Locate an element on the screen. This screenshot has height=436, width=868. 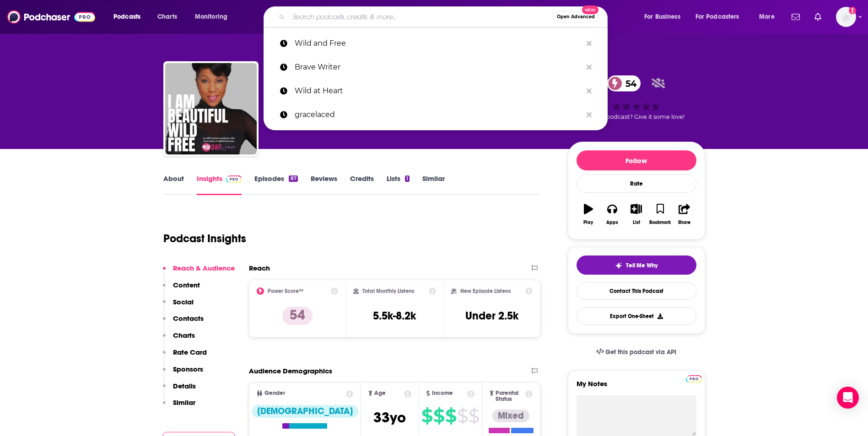
button: Apps is located at coordinates (612, 215).